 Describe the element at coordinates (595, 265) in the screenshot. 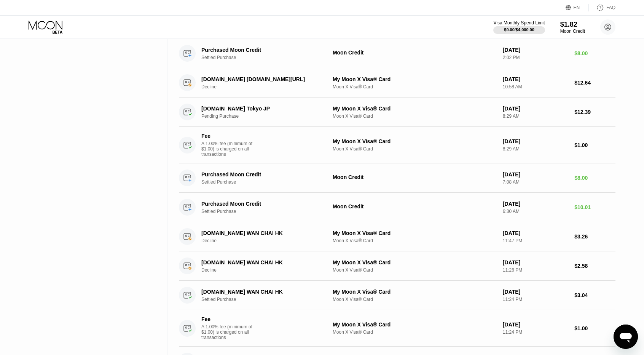

I see `div: $2.58` at that location.